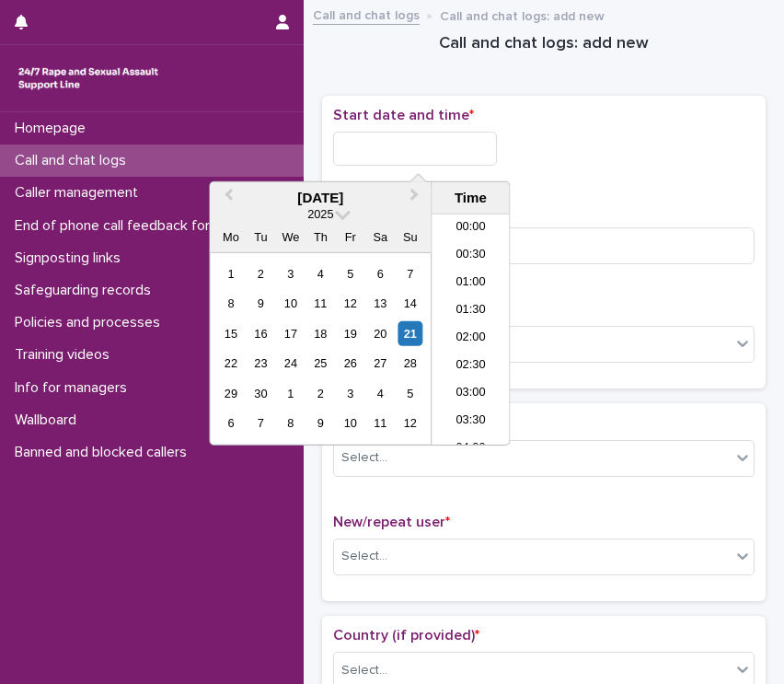  Describe the element at coordinates (320, 213) in the screenshot. I see `span: 2025` at that location.